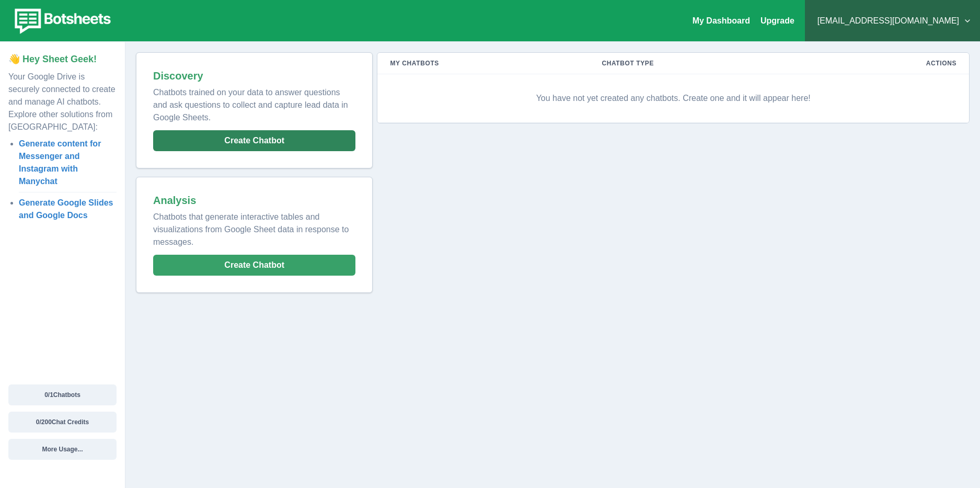 The width and height of the screenshot is (980, 488). What do you see at coordinates (62, 59) in the screenshot?
I see `p: 👋 Hey Sheet Geek!` at bounding box center [62, 59].